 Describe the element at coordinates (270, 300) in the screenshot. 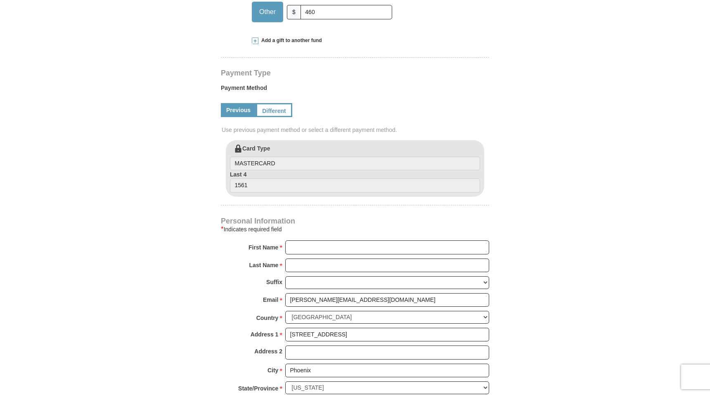

I see `strong: Email` at that location.